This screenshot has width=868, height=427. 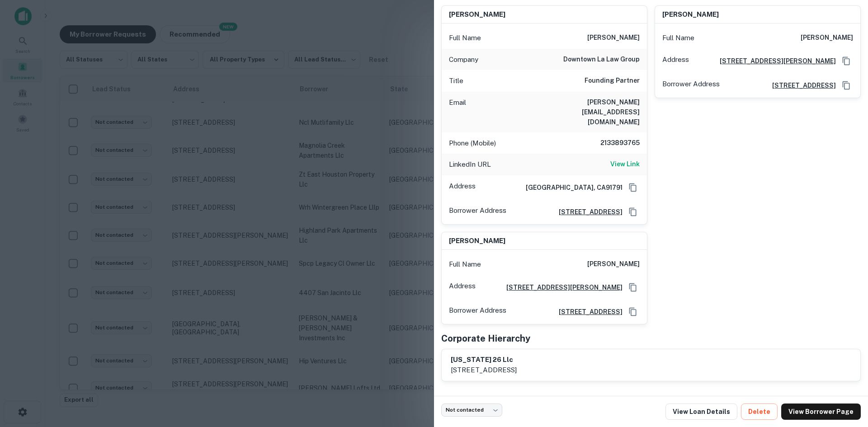 I want to click on button: Delete, so click(x=759, y=412).